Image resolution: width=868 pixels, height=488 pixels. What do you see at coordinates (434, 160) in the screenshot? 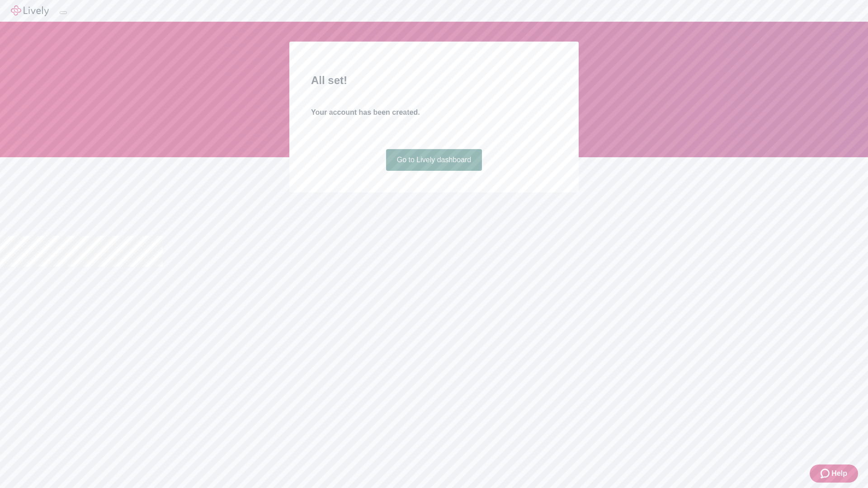
I see `a: Go to Lively dashboard` at bounding box center [434, 160].